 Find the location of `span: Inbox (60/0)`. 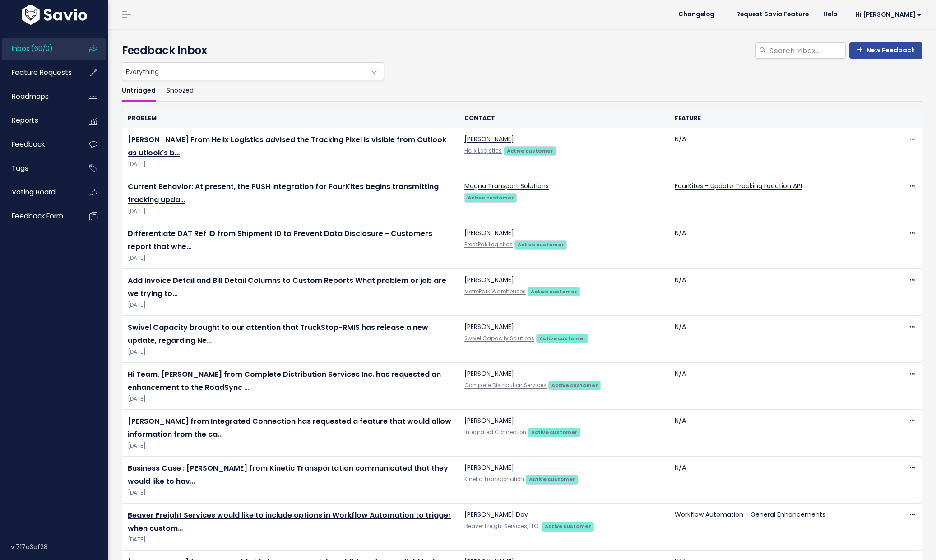

span: Inbox (60/0) is located at coordinates (32, 48).